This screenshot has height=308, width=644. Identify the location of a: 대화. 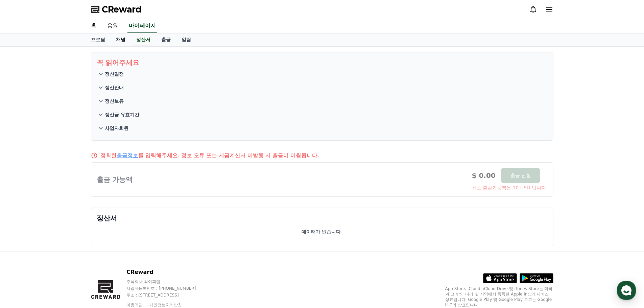
(66, 223).